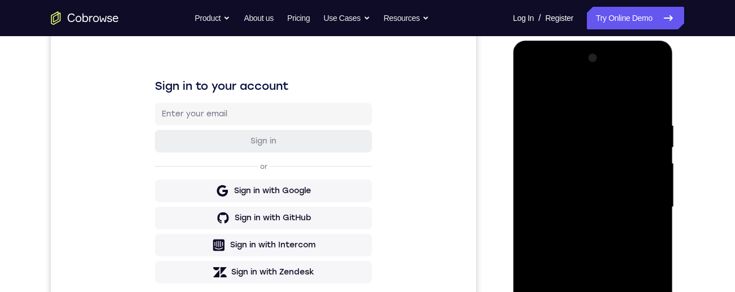 The width and height of the screenshot is (735, 292). Describe the element at coordinates (212, 272) in the screenshot. I see `button: Sign in with Zendesk` at that location.